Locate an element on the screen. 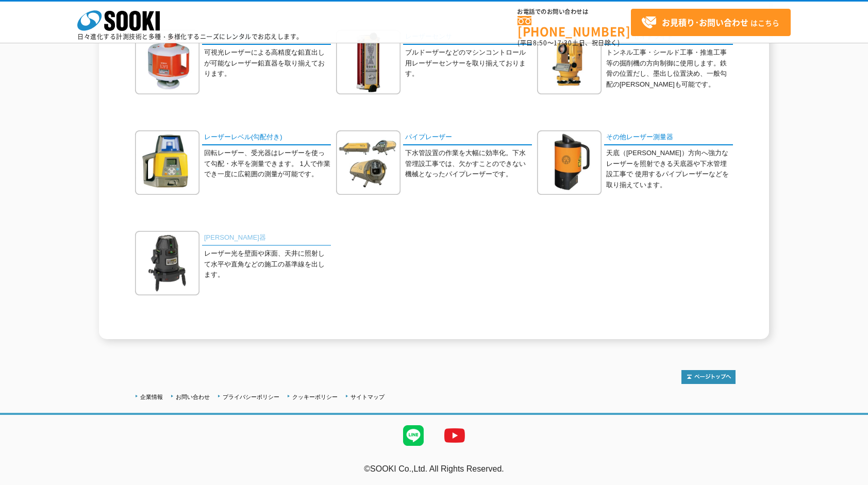  img: レーザーレベル(勾配付き) is located at coordinates (167, 163).